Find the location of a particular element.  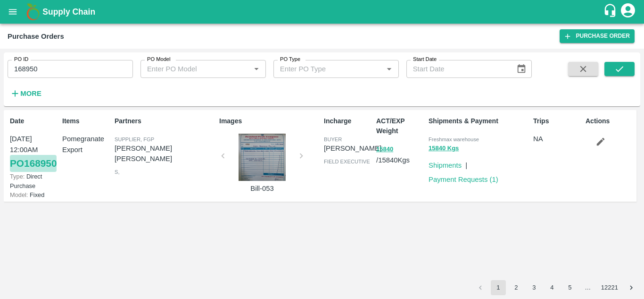

a: Supply Chain is located at coordinates (323, 12).